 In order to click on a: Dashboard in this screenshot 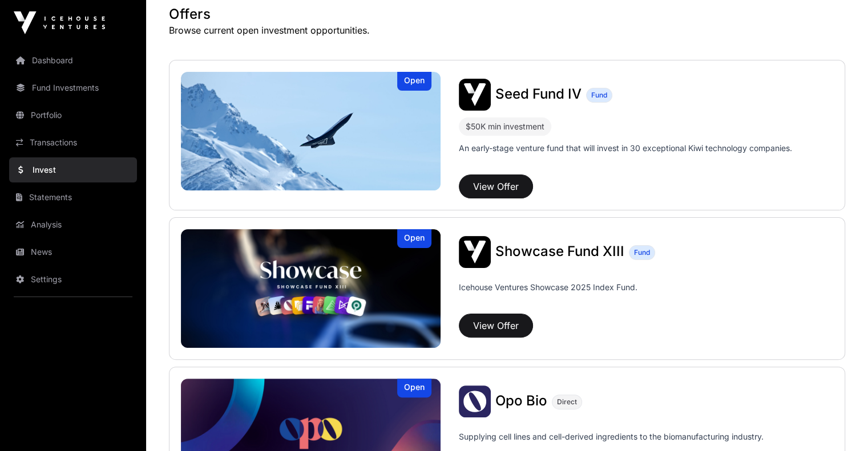, I will do `click(73, 60)`.